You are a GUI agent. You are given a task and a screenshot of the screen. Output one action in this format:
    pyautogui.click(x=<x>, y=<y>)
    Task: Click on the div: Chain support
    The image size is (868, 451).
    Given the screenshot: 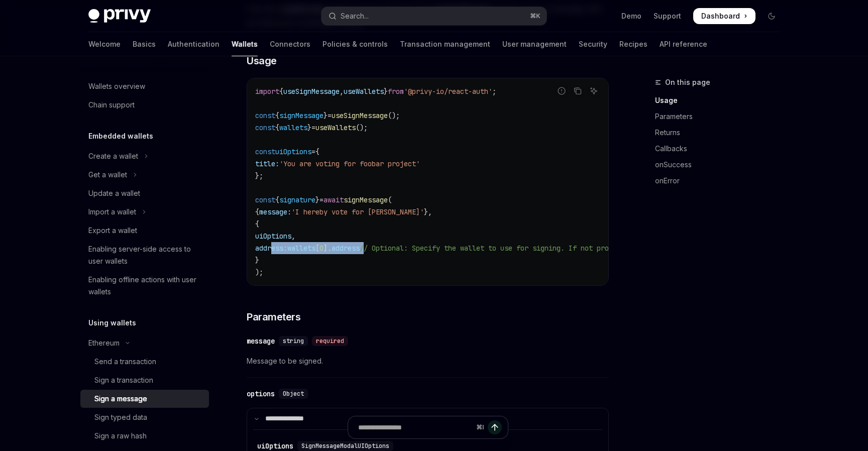 What is the action you would take?
    pyautogui.click(x=111, y=105)
    